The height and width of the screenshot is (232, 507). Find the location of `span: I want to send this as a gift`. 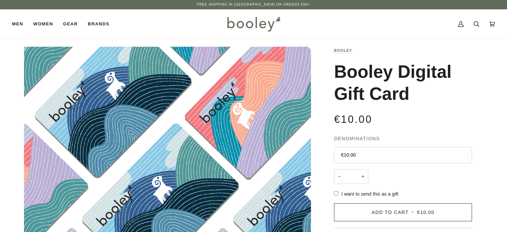

span: I want to send this as a gift is located at coordinates (370, 194).